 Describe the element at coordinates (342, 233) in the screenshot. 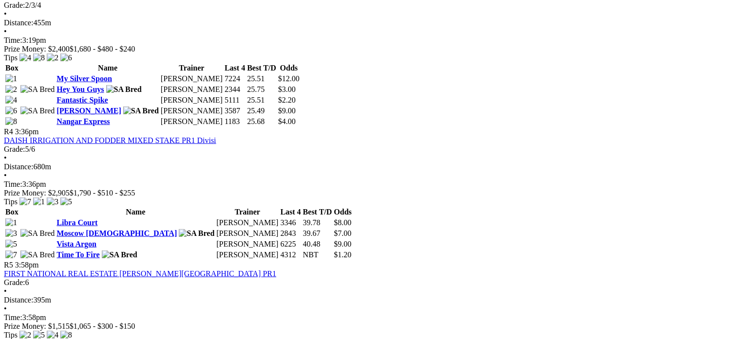

I see `span: $7.00` at that location.